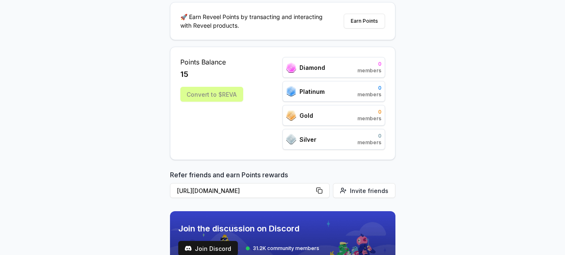 The image size is (565, 255). Describe the element at coordinates (184, 75) in the screenshot. I see `span: 15` at that location.